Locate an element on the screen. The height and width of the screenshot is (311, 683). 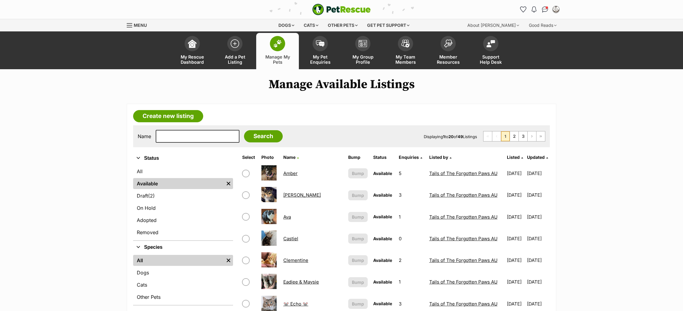
strong: 1 is located at coordinates (444, 136).